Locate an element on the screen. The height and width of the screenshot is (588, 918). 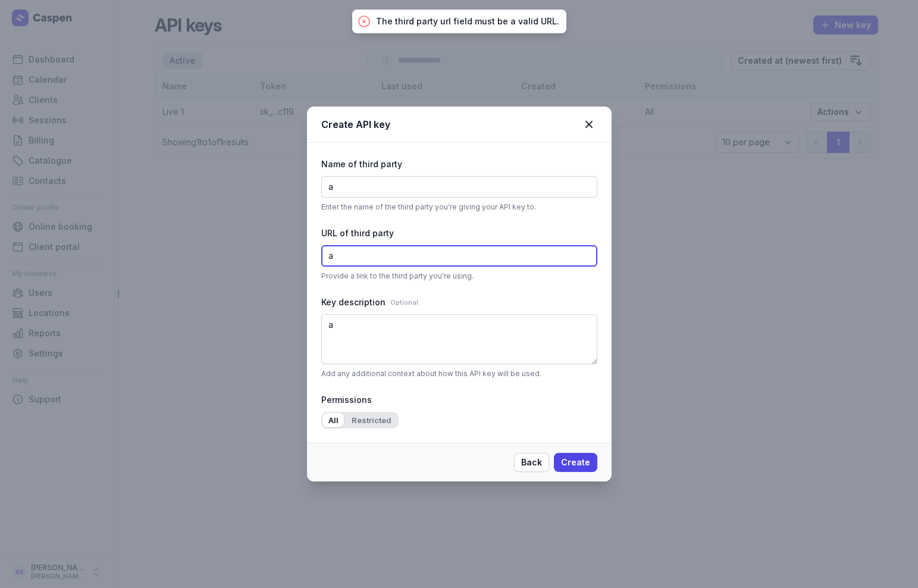
input: https:// is located at coordinates (459, 256).